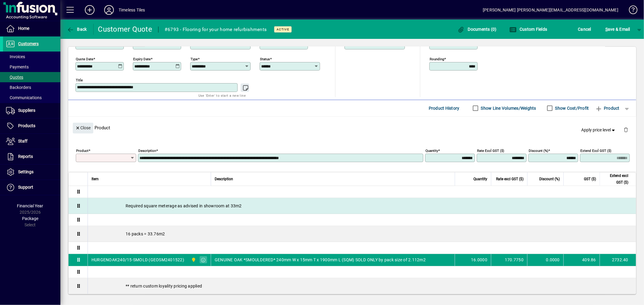  Describe the element at coordinates (618, 29) in the screenshot. I see `span: ave & Email` at that location.